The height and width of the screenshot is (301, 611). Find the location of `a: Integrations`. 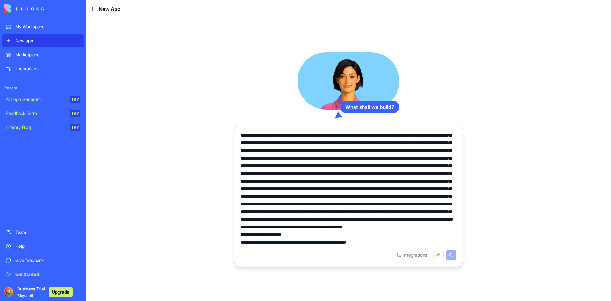

a: Integrations is located at coordinates (43, 69).